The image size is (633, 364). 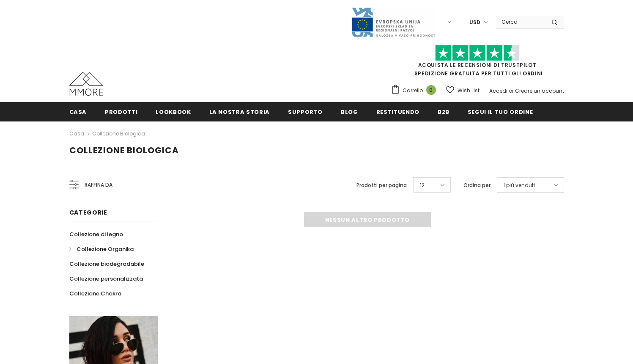 What do you see at coordinates (173, 111) in the screenshot?
I see `a: Lookbook` at bounding box center [173, 111].